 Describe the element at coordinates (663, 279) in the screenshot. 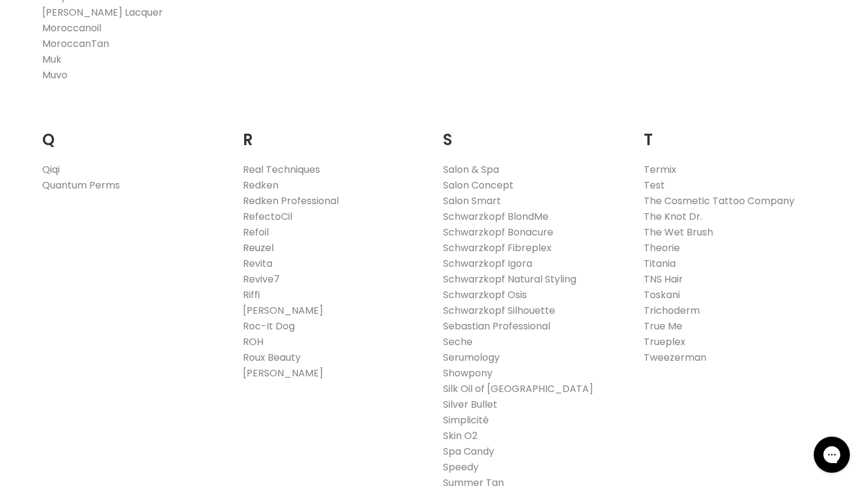

I see `a: TNS Hair` at that location.